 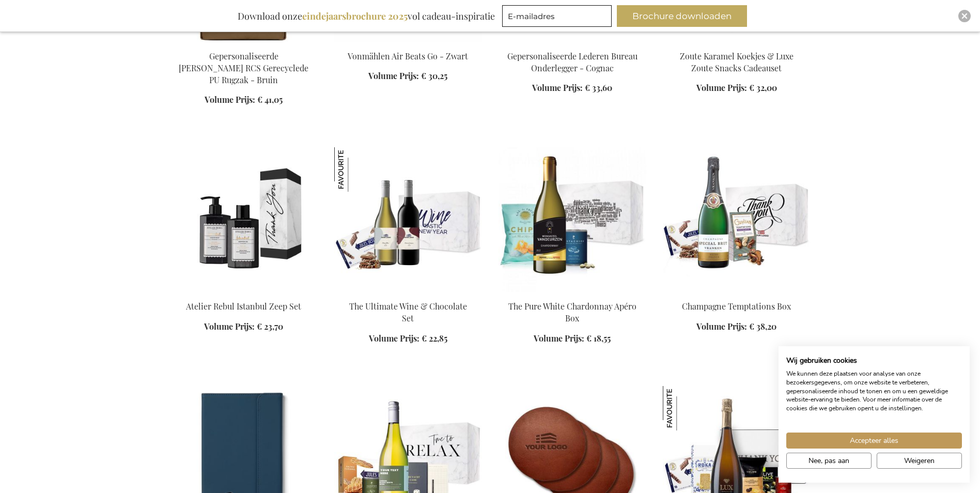 I want to click on a: Vonmahlen Air Beats GO, so click(x=408, y=42).